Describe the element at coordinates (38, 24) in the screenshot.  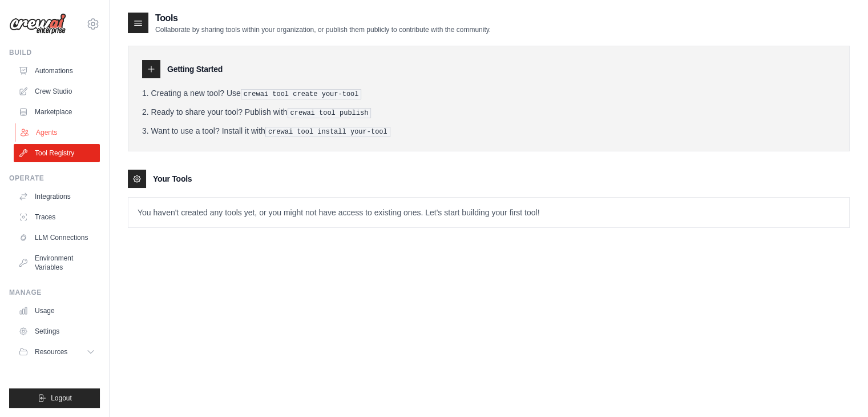
I see `img: Logo` at that location.